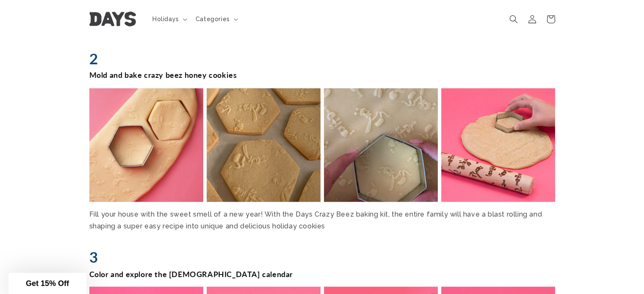 The height and width of the screenshot is (294, 644). I want to click on span: Holidays, so click(166, 19).